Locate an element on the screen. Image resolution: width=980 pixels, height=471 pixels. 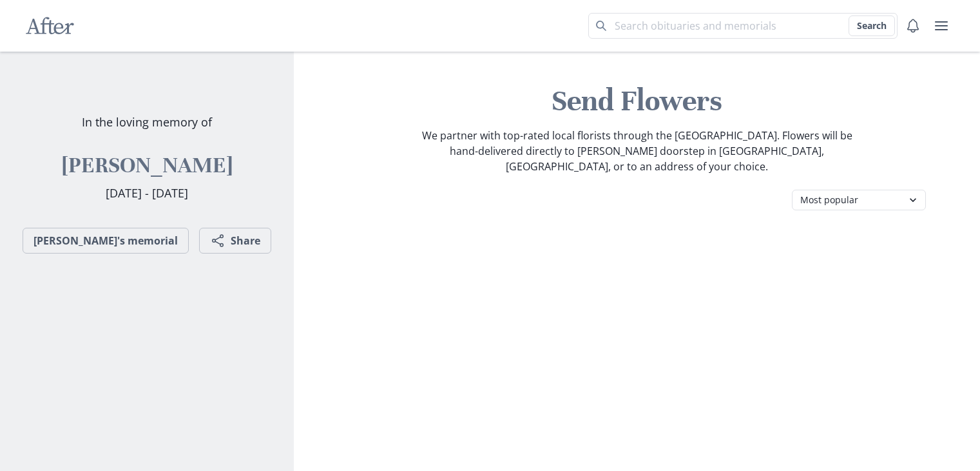
h1: Send Flowers is located at coordinates (637, 101).